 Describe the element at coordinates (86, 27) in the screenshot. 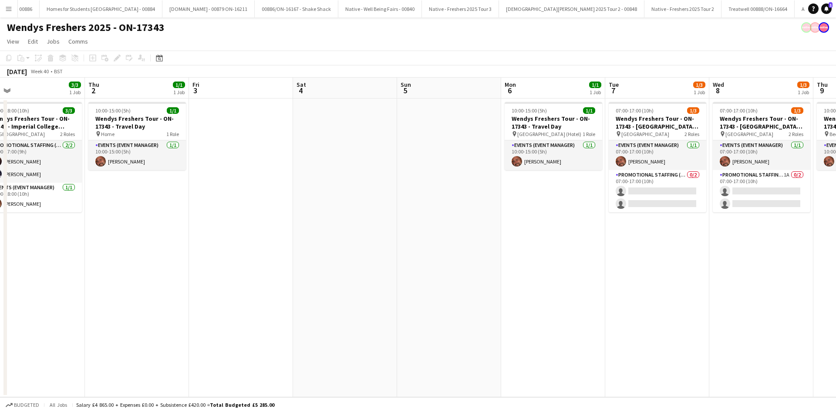

I see `h1: Wendys Freshers 2025 - ON-17343` at that location.